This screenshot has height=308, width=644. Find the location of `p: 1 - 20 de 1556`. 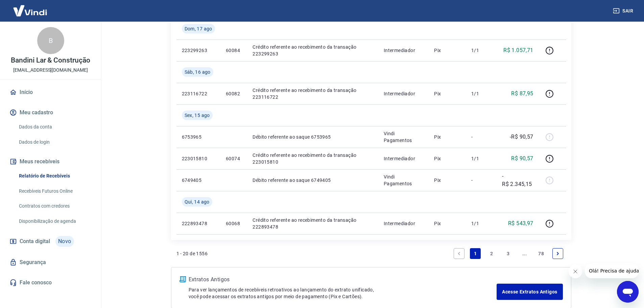

p: 1 - 20 de 1556 is located at coordinates (192, 254).